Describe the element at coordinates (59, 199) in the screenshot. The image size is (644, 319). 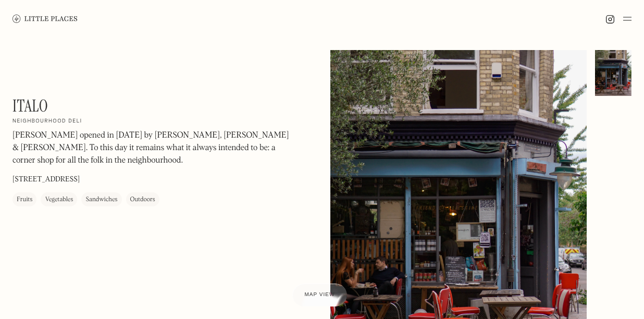
I see `div: Vegetables` at that location.